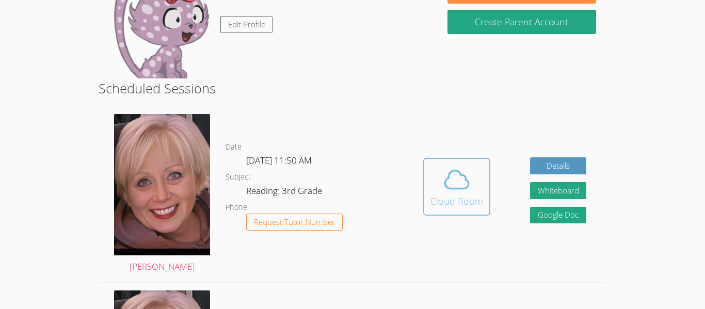 The height and width of the screenshot is (309, 705). What do you see at coordinates (558, 190) in the screenshot?
I see `button: Whiteboard` at bounding box center [558, 190].